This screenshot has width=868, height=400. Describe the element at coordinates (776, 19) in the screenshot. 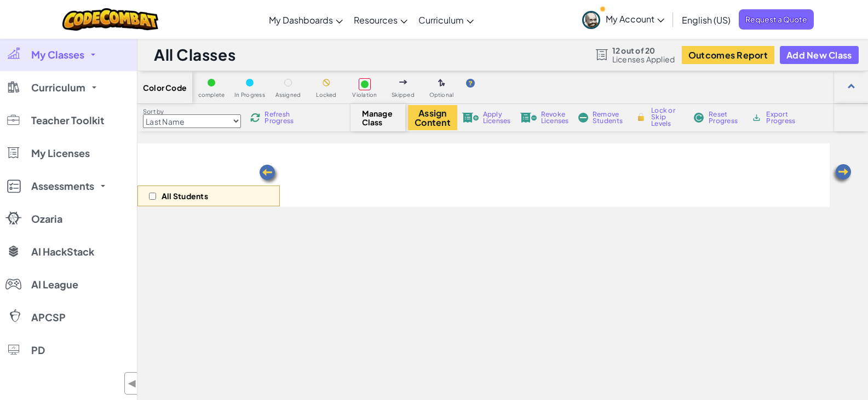

I see `span: Request a Quote` at that location.